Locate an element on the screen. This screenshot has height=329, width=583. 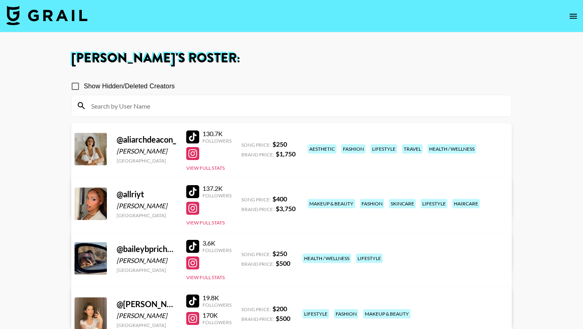
strong: $ 3,750 is located at coordinates (285, 208).